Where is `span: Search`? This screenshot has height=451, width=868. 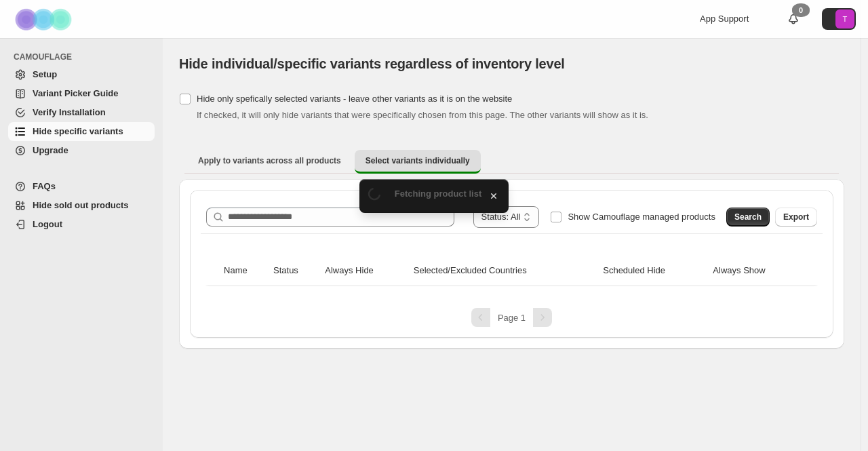
span: Search is located at coordinates (748, 217).